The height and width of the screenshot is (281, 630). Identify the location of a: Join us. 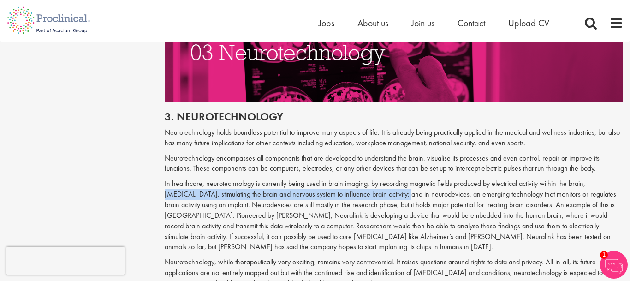
(423, 23).